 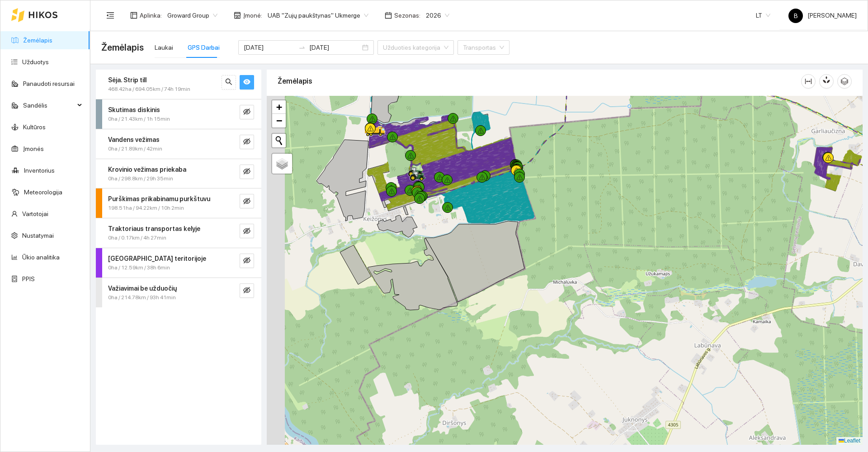 What do you see at coordinates (437, 15) in the screenshot?
I see `span: 2026` at bounding box center [437, 15].